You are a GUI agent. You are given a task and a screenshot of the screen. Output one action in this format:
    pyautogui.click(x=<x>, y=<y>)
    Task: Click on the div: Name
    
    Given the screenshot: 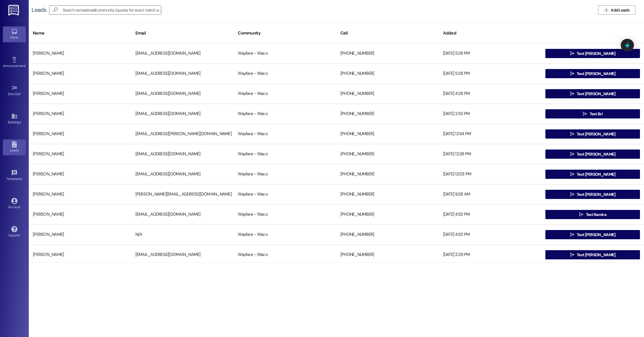 What is the action you would take?
    pyautogui.click(x=80, y=33)
    